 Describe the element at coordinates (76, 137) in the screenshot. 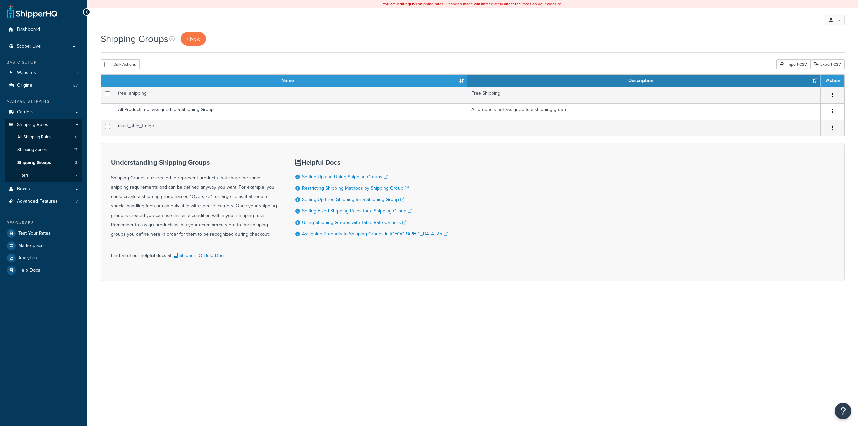

I see `span: 6` at that location.